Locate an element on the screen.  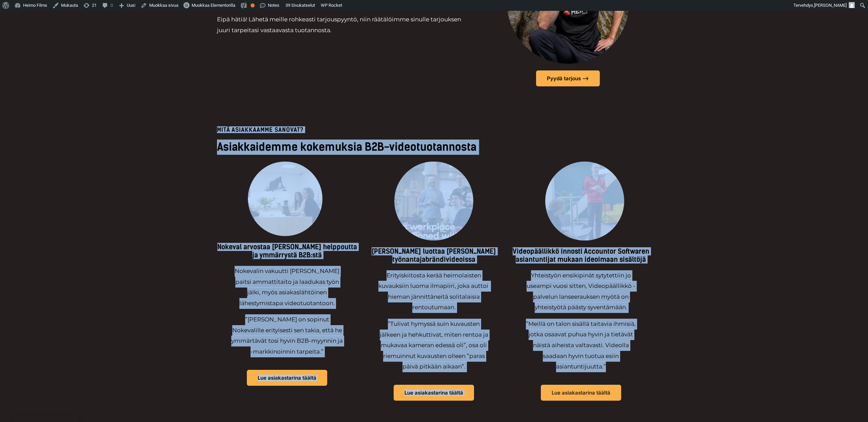
p: Eipä hätiä! Lähetä meille rohkeasti tarjouspyyntö, niin räätälöimme sinulle tarjouksen juuri tarp... is located at coordinates (346, 25).